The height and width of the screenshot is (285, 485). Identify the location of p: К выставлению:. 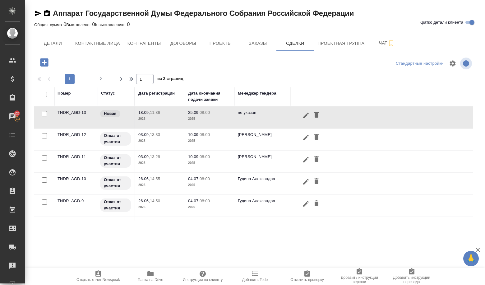
(111, 25).